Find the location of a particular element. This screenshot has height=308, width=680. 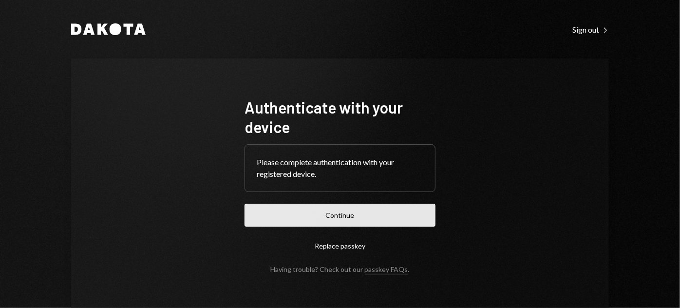

button: Continue is located at coordinates (340, 215).